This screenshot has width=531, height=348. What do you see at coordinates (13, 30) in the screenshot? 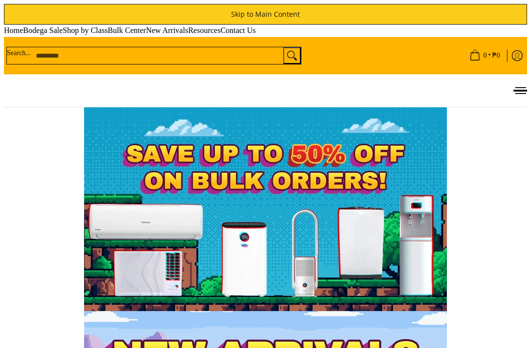
I see `span: Home` at bounding box center [13, 30].